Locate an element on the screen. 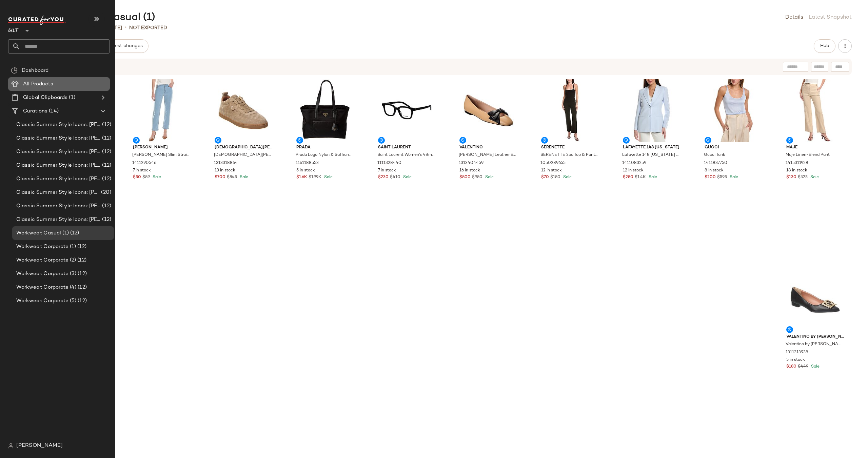 The image size is (868, 458). img: 1050289655_RLLATH.jpg is located at coordinates (570, 111).